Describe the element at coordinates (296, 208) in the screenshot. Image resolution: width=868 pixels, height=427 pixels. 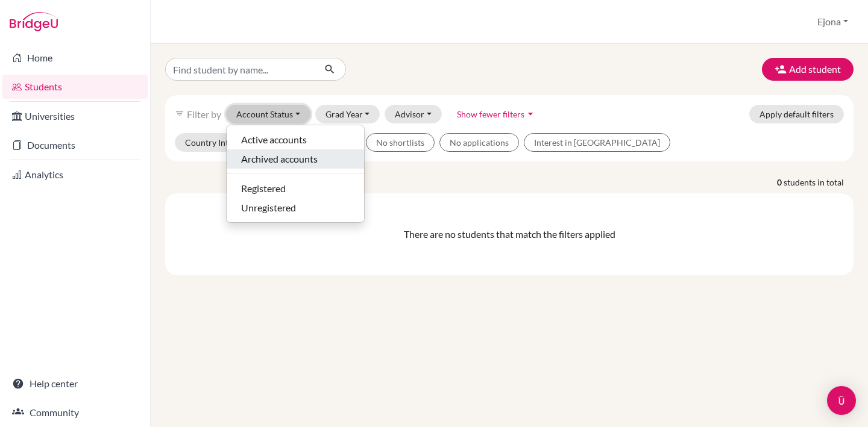
I see `button: Unregistered` at that location.